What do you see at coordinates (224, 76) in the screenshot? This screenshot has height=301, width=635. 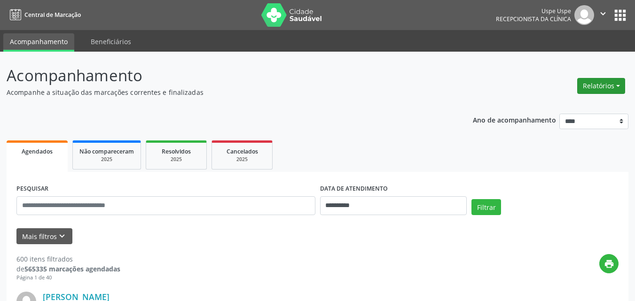 I see `p: Acompanhamento` at bounding box center [224, 76].